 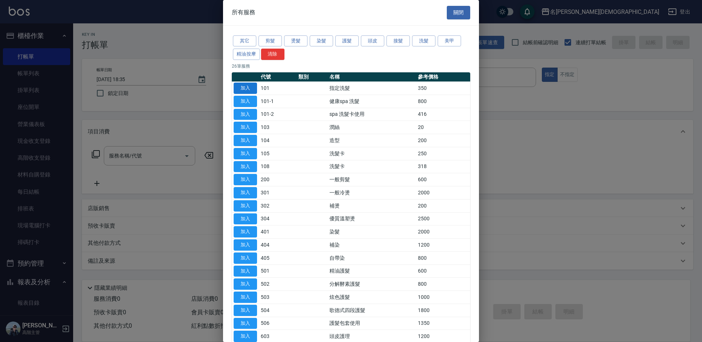 I want to click on p: 26 筆服務, so click(x=351, y=66).